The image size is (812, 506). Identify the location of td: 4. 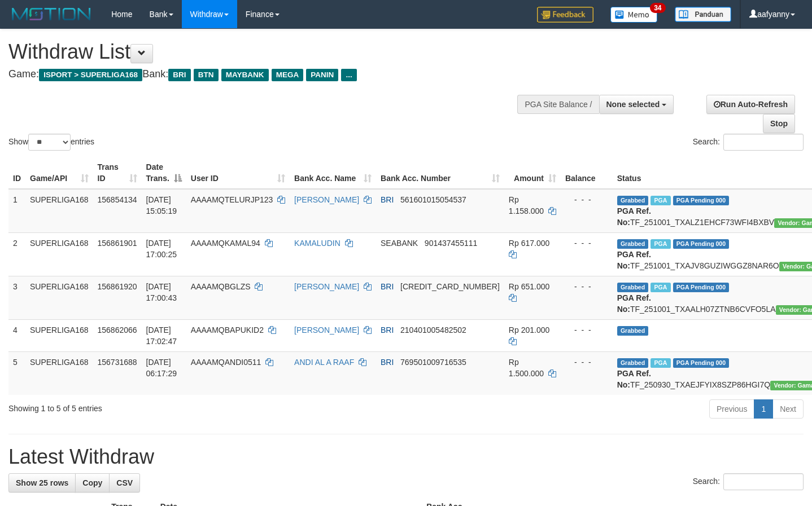
(17, 335).